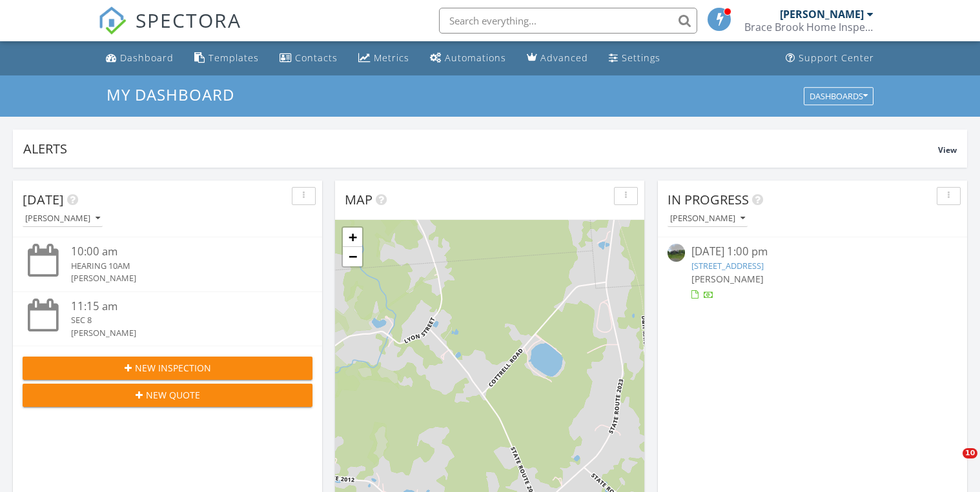  What do you see at coordinates (179, 307) in the screenshot?
I see `div: 11:15 am` at bounding box center [179, 307].